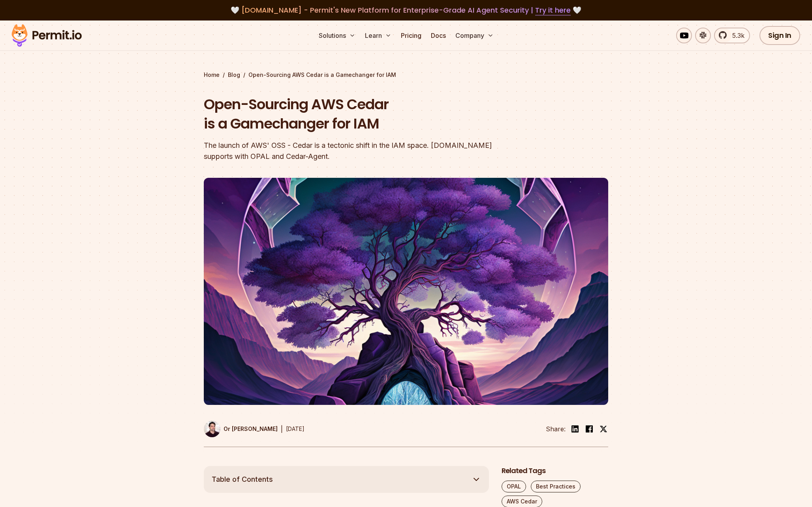 The height and width of the screenshot is (507, 812). Describe the element at coordinates (575, 429) in the screenshot. I see `button: linkedin` at that location.